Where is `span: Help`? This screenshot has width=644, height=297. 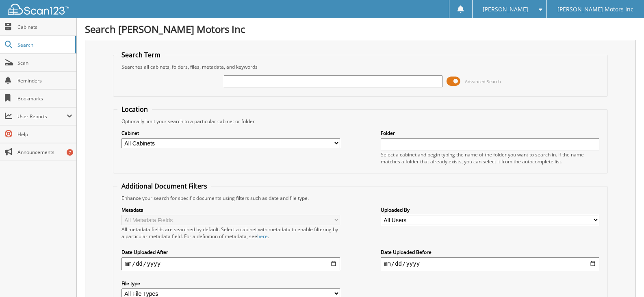 span: Help is located at coordinates (45, 134).